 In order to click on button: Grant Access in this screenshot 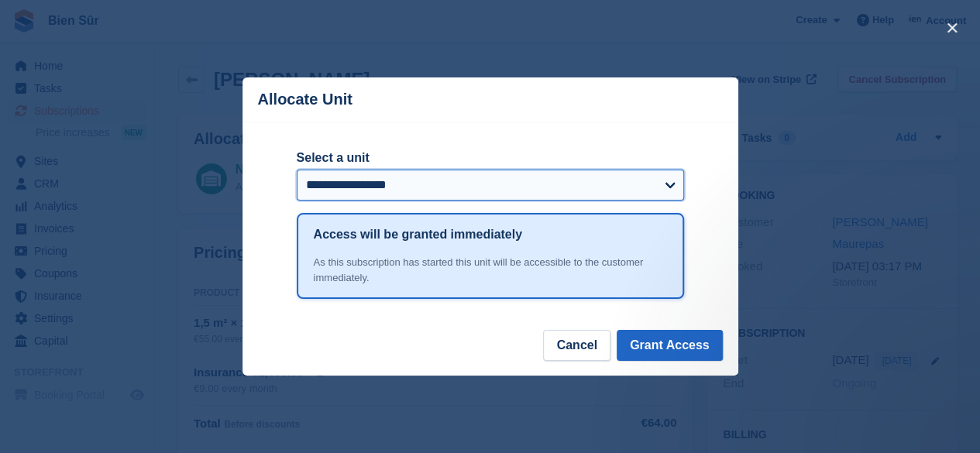, I will do `click(670, 345)`.